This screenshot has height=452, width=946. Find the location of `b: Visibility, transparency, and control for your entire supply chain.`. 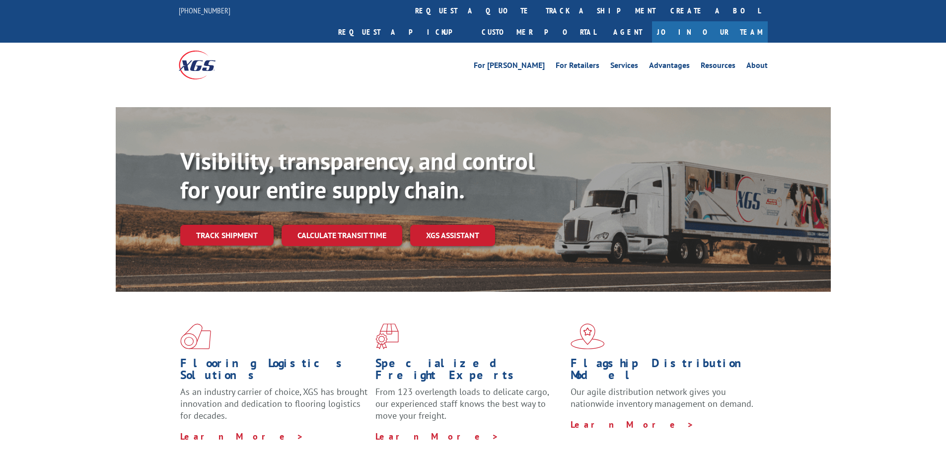

b: Visibility, transparency, and control for your entire supply chain. is located at coordinates (357, 175).